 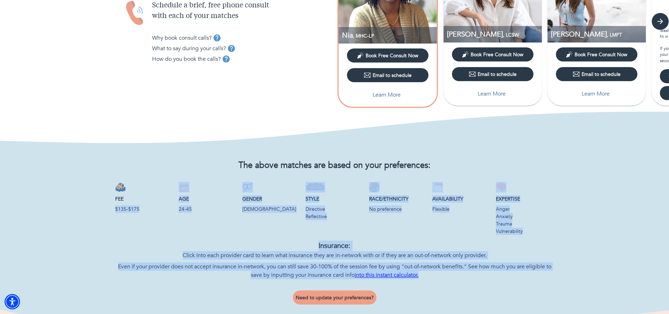 What do you see at coordinates (461, 199) in the screenshot?
I see `p: Availability` at bounding box center [461, 199].